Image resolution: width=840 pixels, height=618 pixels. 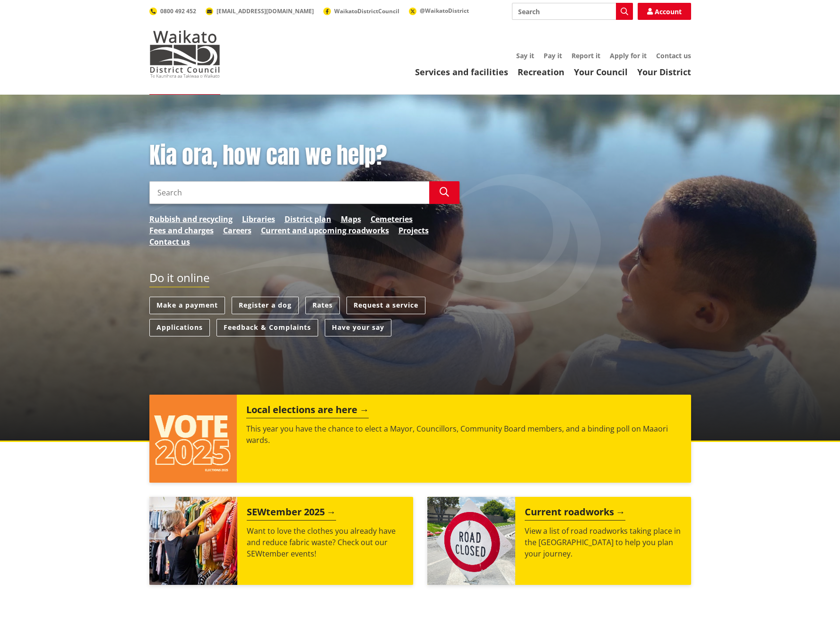 I want to click on span: 0800 492 452, so click(x=179, y=11).